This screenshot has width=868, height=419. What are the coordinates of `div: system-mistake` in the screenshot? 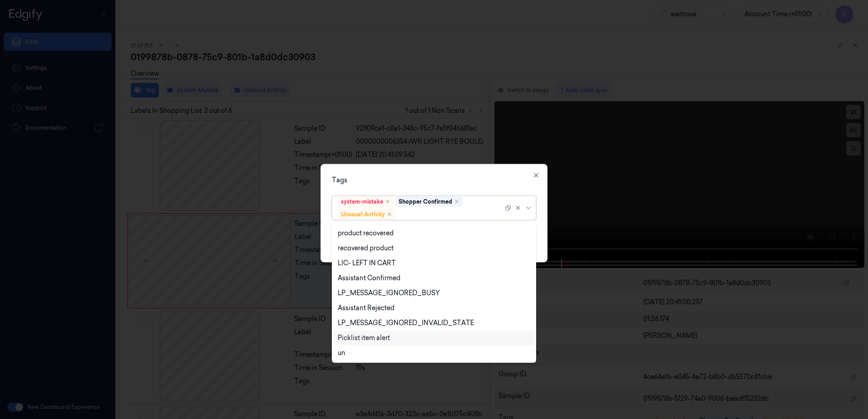 It's located at (362, 202).